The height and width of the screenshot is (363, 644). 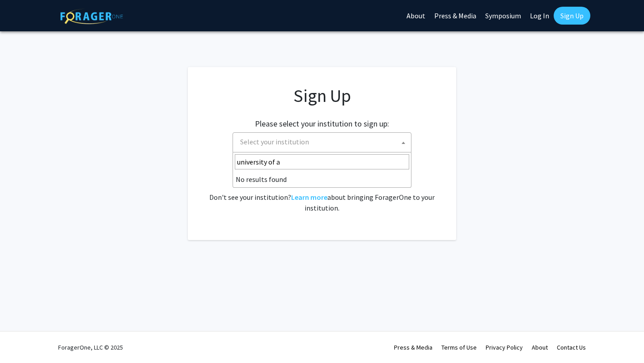 I want to click on div: ForagerOne, LLC © 2025, so click(x=91, y=348).